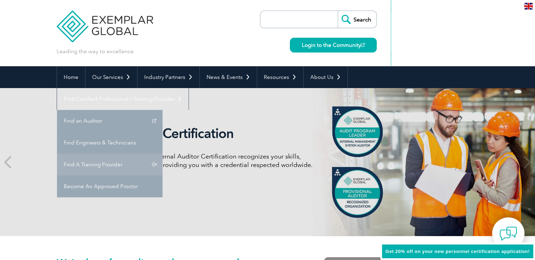  What do you see at coordinates (169, 77) in the screenshot?
I see `a: Industry Partners` at bounding box center [169, 77].